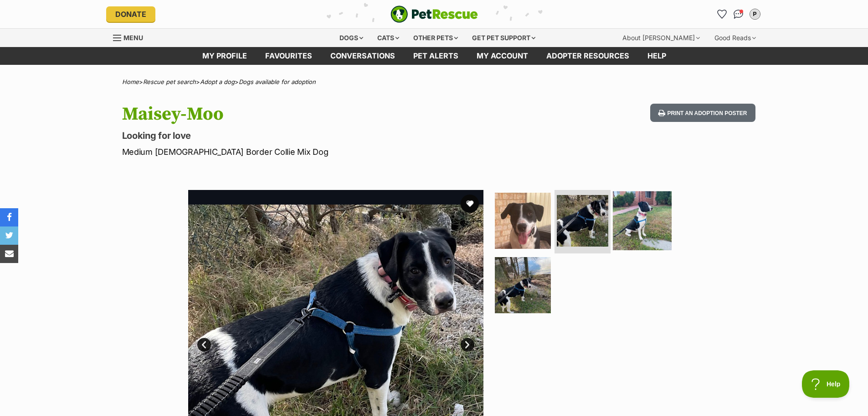  Describe the element at coordinates (170, 82) in the screenshot. I see `a: Rescue pet search` at that location.